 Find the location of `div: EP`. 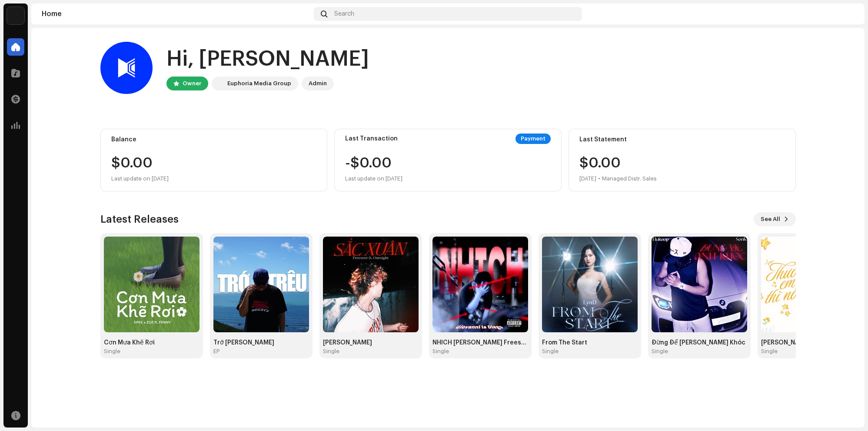

div: EP is located at coordinates (216, 352).